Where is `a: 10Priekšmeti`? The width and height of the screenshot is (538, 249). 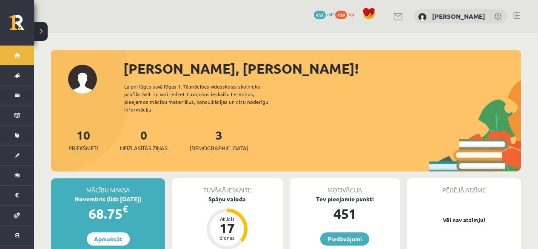 a: 10Priekšmeti is located at coordinates (83, 140).